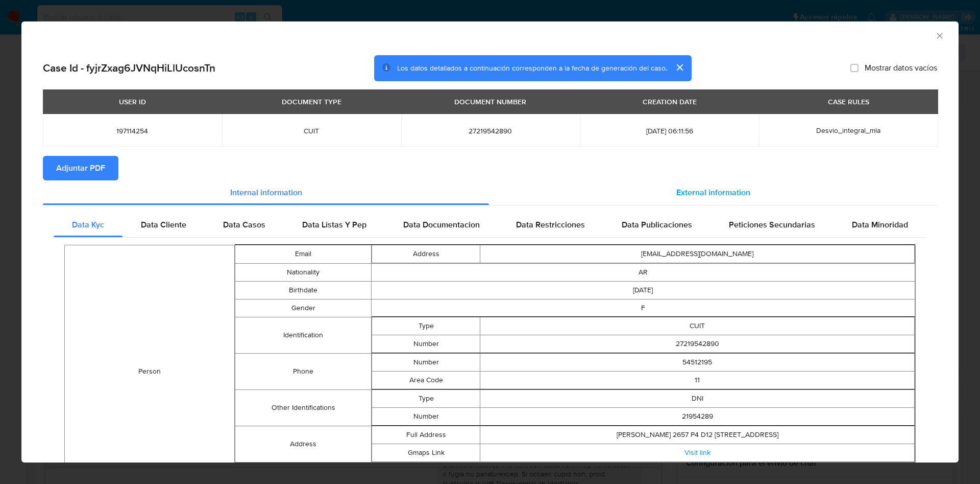 This screenshot has width=980, height=484. Describe the element at coordinates (303, 272) in the screenshot. I see `td: Nationality` at that location.